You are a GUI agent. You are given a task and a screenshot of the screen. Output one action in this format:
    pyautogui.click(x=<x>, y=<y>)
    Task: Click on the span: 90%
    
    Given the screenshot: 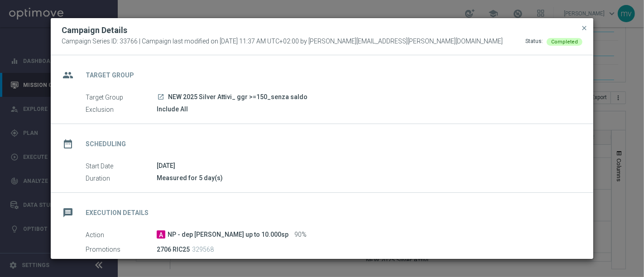 What is the action you would take?
    pyautogui.click(x=300, y=235)
    